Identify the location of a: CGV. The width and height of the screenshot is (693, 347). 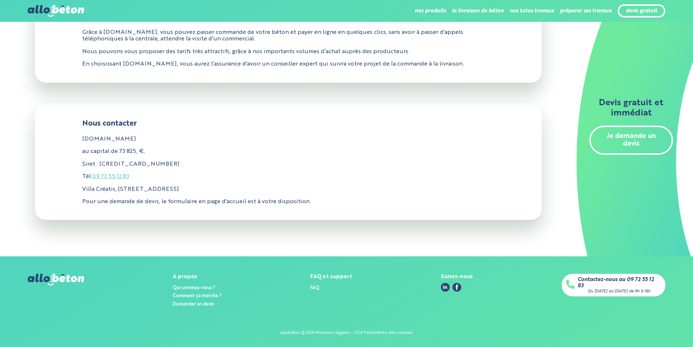
(358, 333).